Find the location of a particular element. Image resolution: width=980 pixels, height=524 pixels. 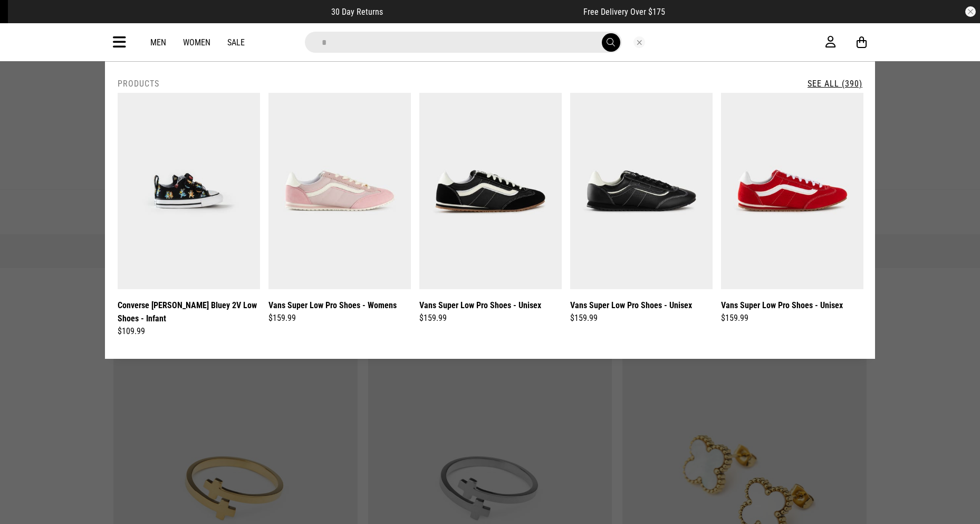

img: Vans Super Low Pro Shoes - Womens in Pink is located at coordinates (340, 191).